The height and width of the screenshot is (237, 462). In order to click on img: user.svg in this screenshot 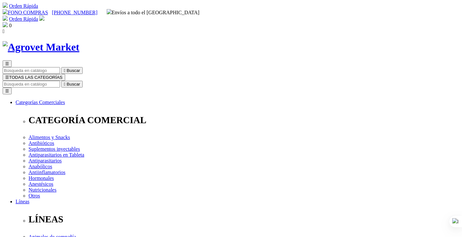, I will do `click(42, 18)`.